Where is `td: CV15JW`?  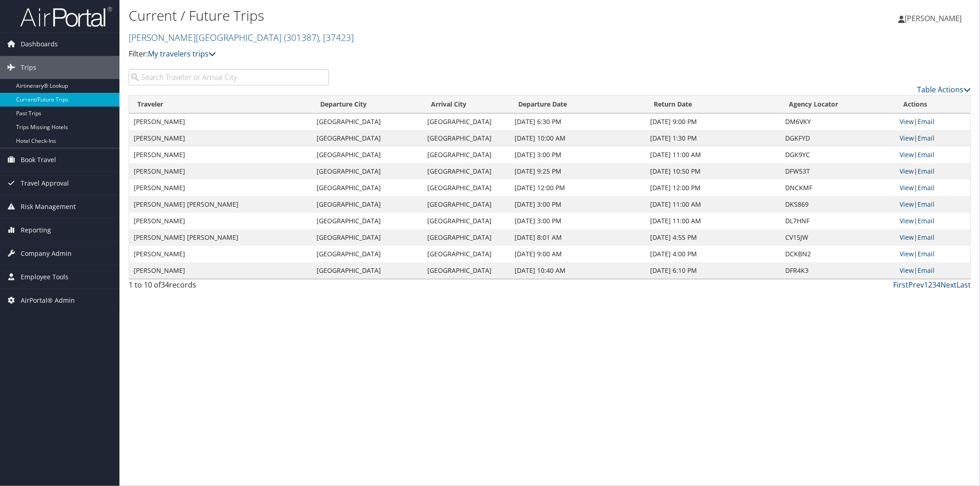
td: CV15JW is located at coordinates (838, 238).